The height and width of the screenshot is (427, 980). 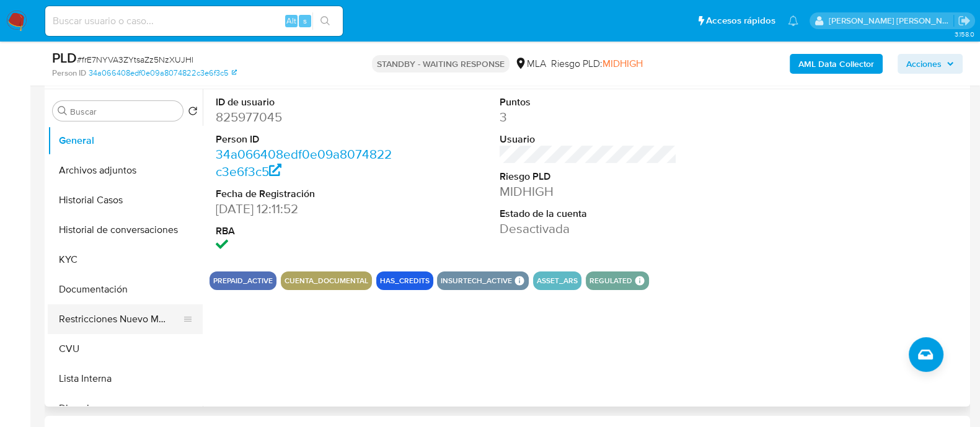 What do you see at coordinates (125, 289) in the screenshot?
I see `button: Documentación` at bounding box center [125, 289].